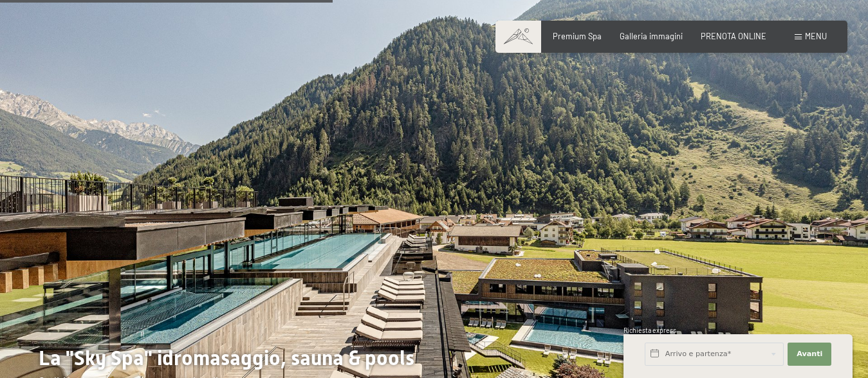 The image size is (868, 378). Describe the element at coordinates (577, 36) in the screenshot. I see `span: Premium Spa` at that location.